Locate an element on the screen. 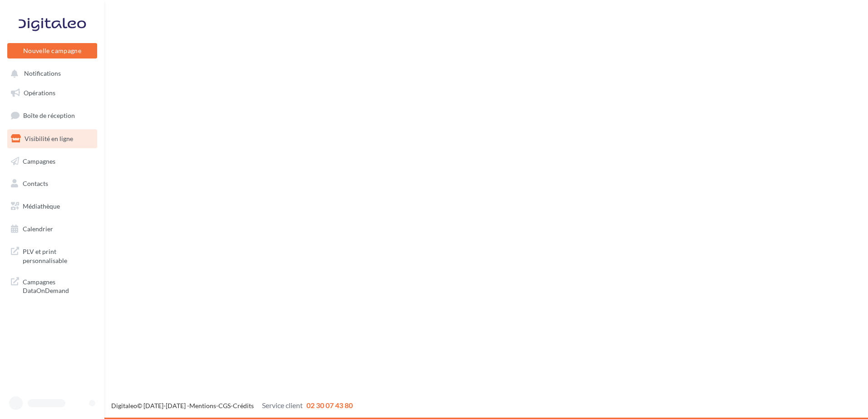 This screenshot has width=868, height=419. a: Contacts is located at coordinates (52, 184).